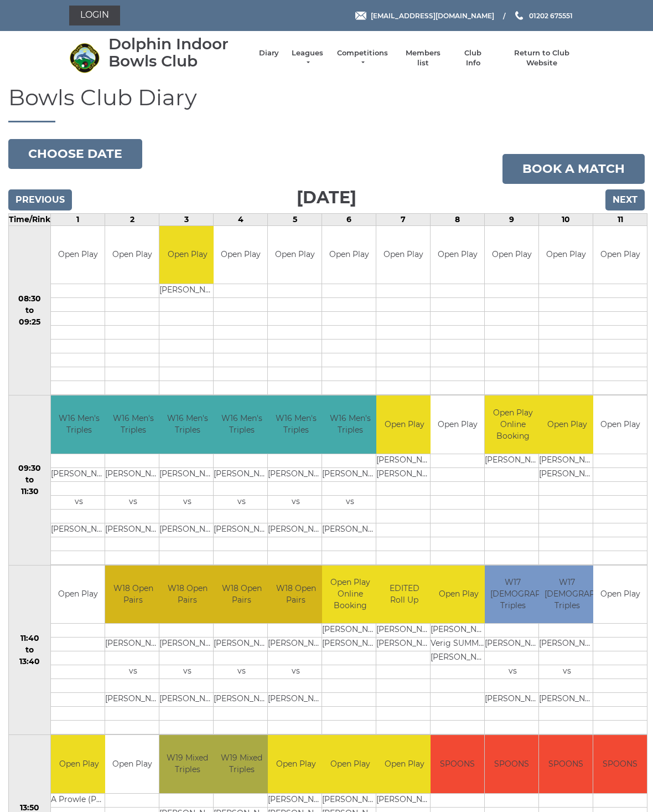  What do you see at coordinates (295, 220) in the screenshot?
I see `td: 5` at bounding box center [295, 220].